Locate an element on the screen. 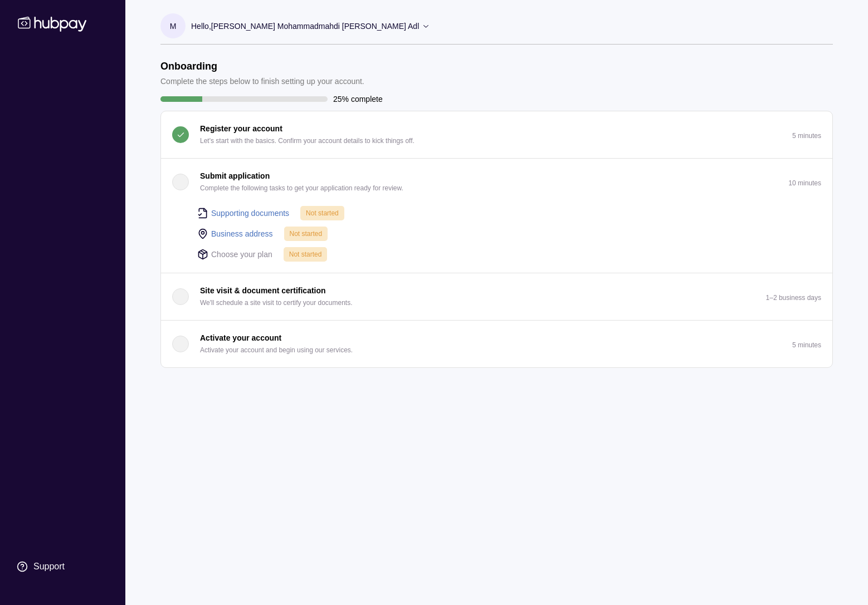  button: Register your account Let's start with the basics. Confirm your account details to kick things of... is located at coordinates (497, 135).